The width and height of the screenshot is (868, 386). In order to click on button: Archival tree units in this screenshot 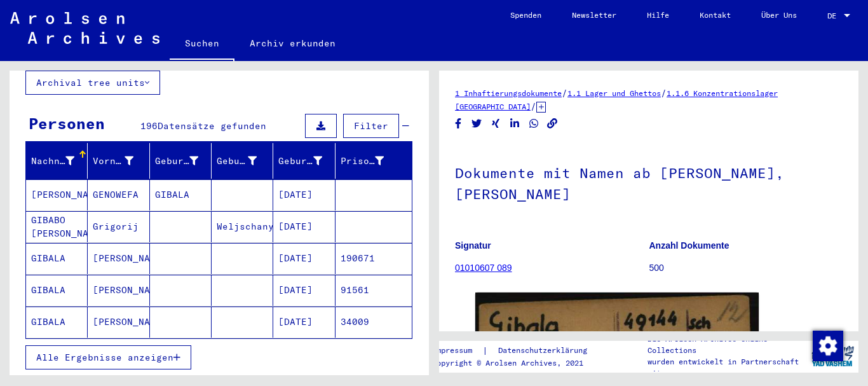, I will do `click(93, 82)`.